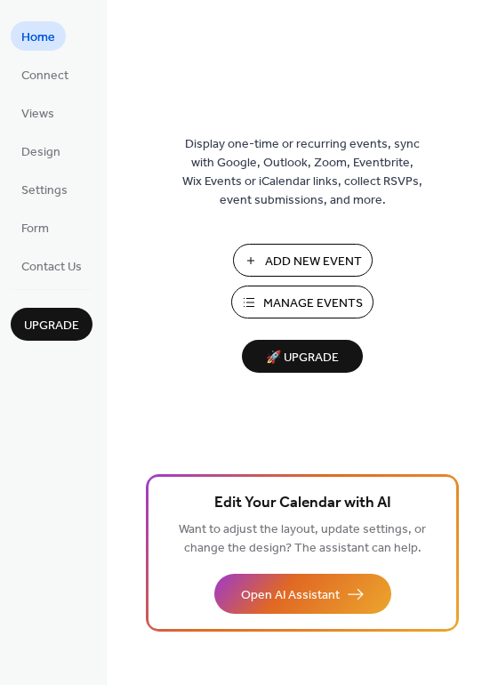  I want to click on a: Connect, so click(44, 74).